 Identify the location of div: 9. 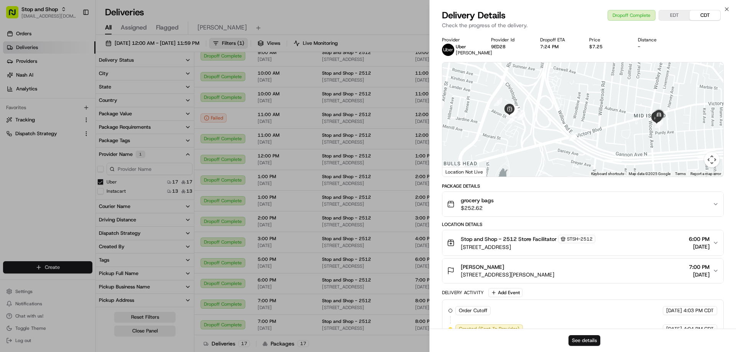
(513, 110).